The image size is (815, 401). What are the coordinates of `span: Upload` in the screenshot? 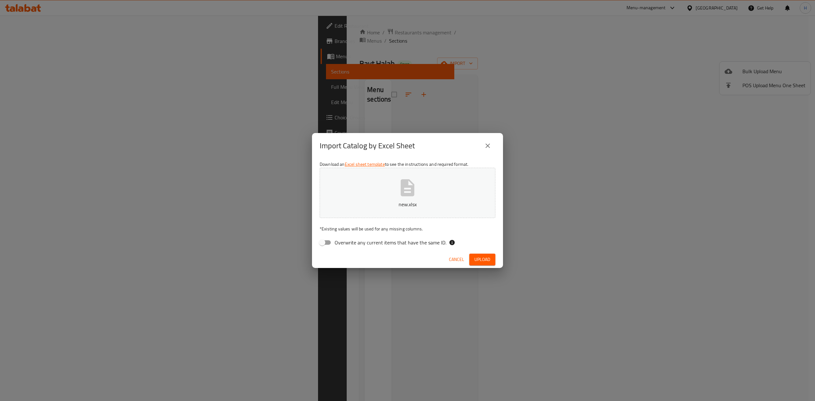 It's located at (482, 260).